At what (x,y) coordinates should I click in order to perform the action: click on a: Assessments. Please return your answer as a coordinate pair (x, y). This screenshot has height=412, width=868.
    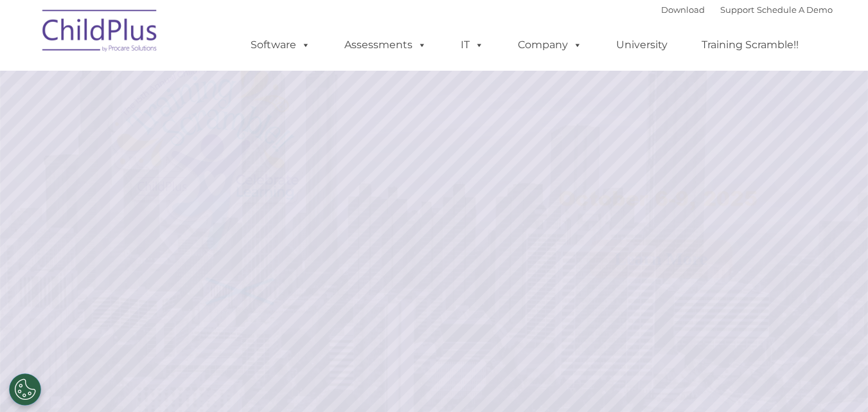
    Looking at the image, I should click on (386, 45).